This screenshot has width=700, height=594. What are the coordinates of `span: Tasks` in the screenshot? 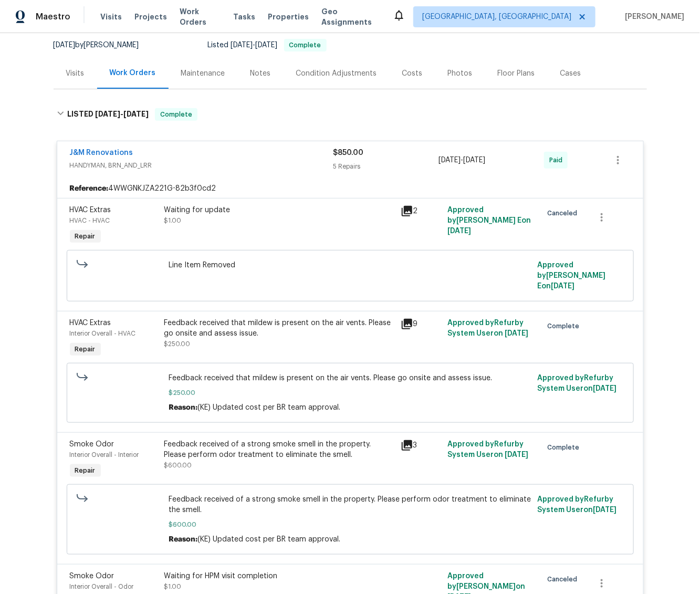 It's located at (244, 17).